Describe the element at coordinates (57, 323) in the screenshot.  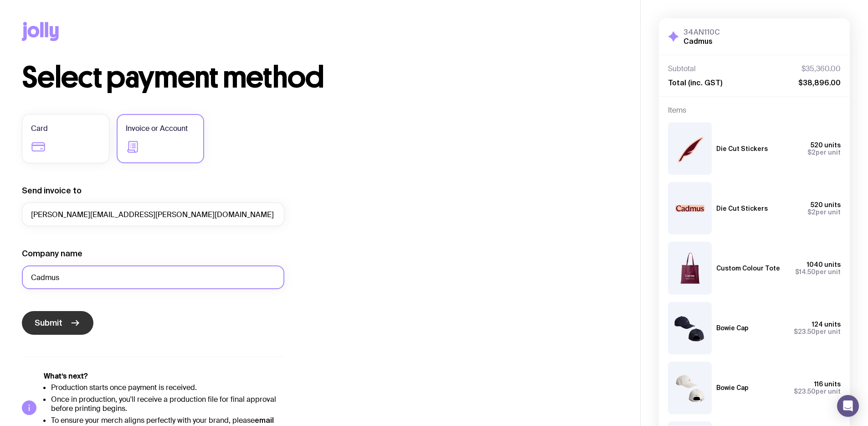
I see `button: Submit` at that location.